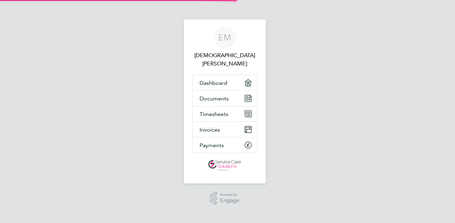  I want to click on span: Engage, so click(230, 201).